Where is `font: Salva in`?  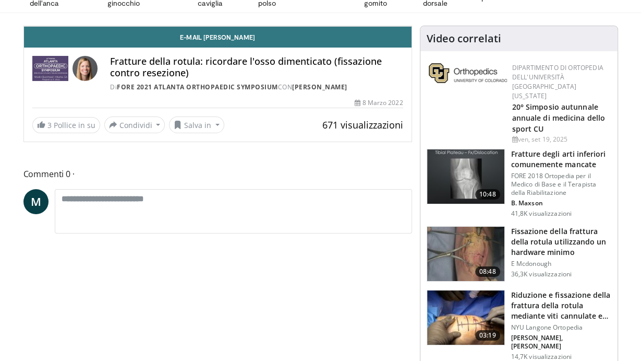
font: Salva in is located at coordinates (198, 125).